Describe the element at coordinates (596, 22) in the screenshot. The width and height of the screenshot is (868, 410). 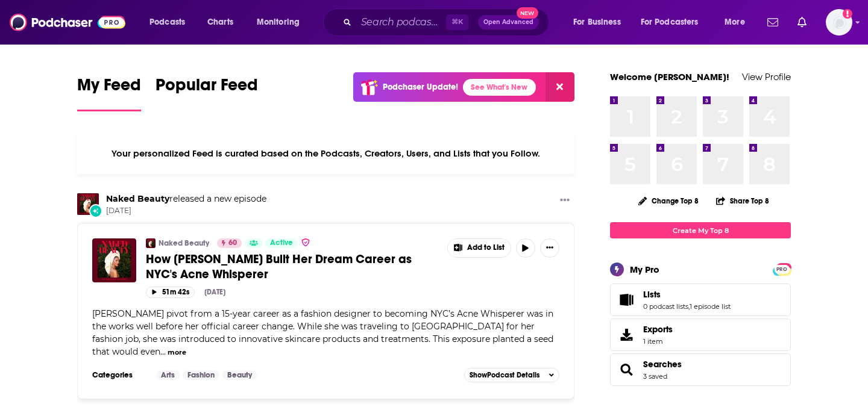
I see `span: For Business` at that location.